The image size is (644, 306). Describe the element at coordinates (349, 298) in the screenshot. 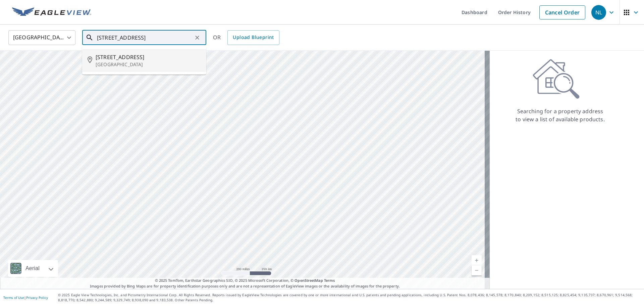

I see `p: © 2025 Eagle View Technologies, Inc. and Pictometry International Corp. All Rights Reserved. Repo...` at that location.